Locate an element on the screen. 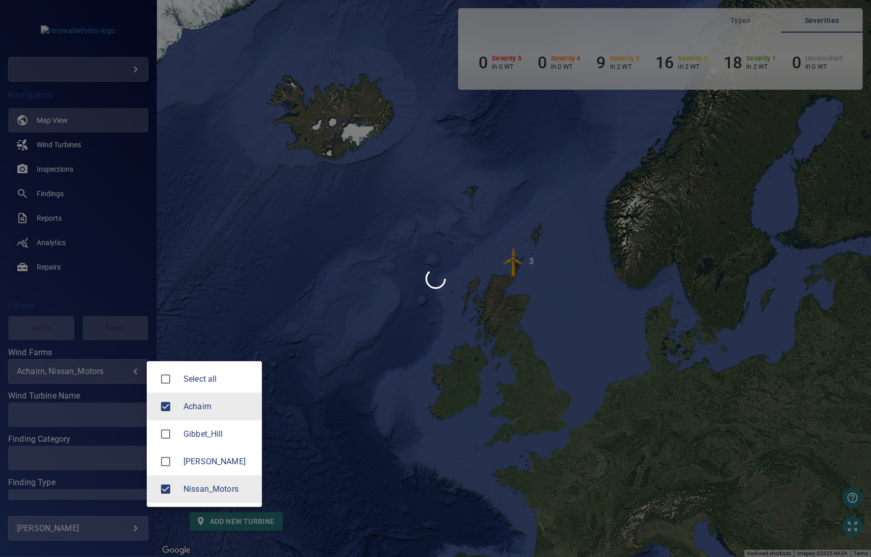  span: Lochhead is located at coordinates (166, 462).